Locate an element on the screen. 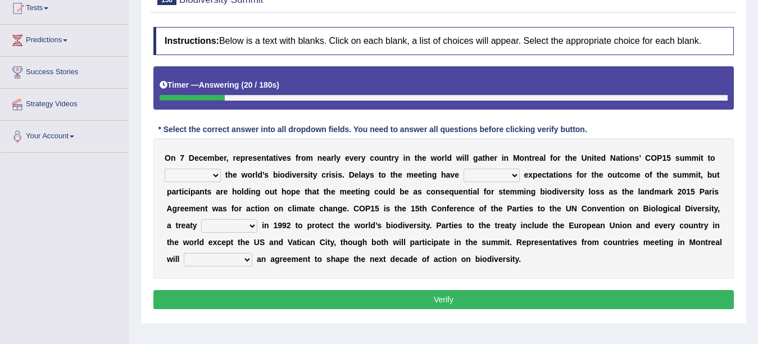 Image resolution: width=758 pixels, height=344 pixels. b: O is located at coordinates (654, 158).